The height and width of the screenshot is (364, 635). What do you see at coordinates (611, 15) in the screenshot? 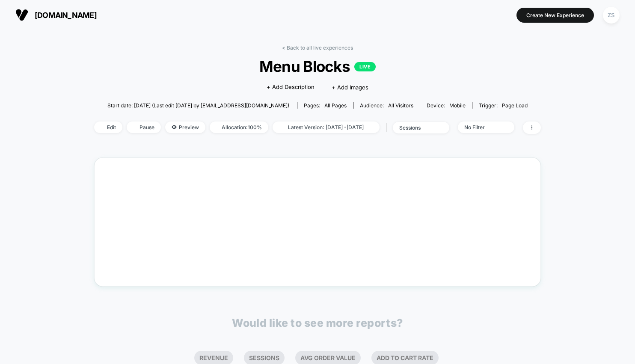
I see `button: ZS` at bounding box center [611, 15].